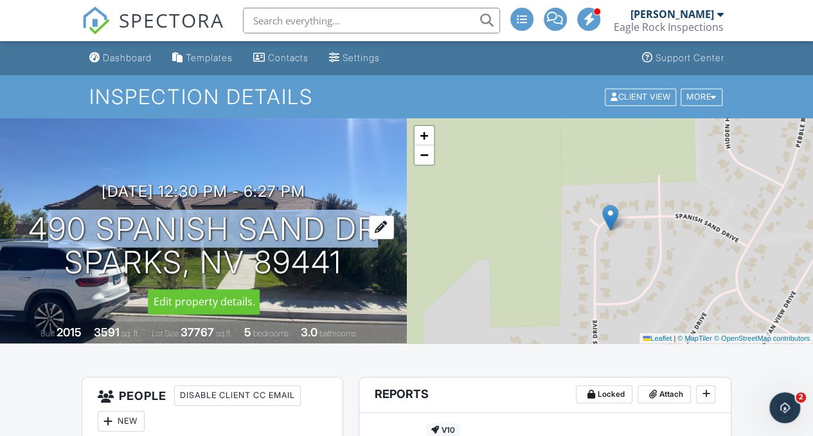 This screenshot has height=436, width=813. Describe the element at coordinates (640, 96) in the screenshot. I see `div: Client View` at that location.